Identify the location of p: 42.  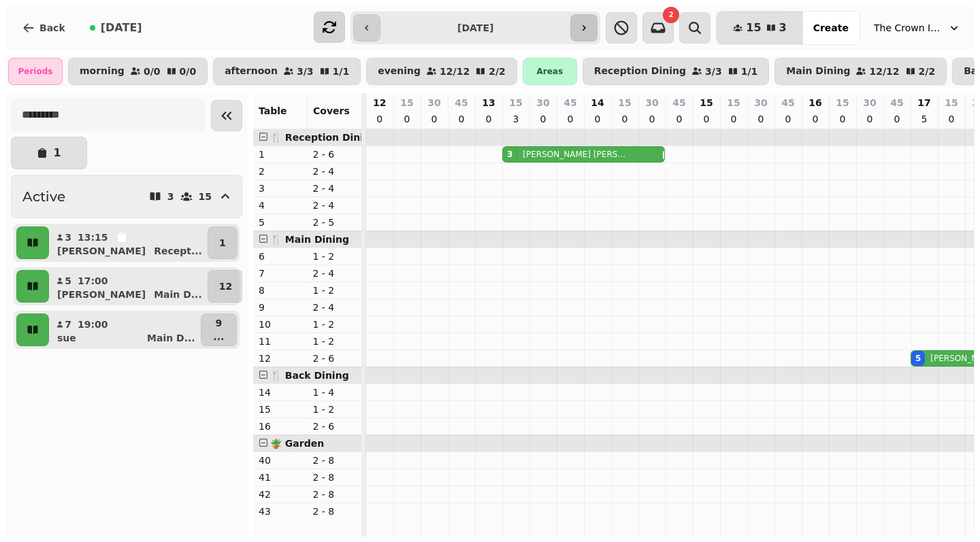
(280, 495).